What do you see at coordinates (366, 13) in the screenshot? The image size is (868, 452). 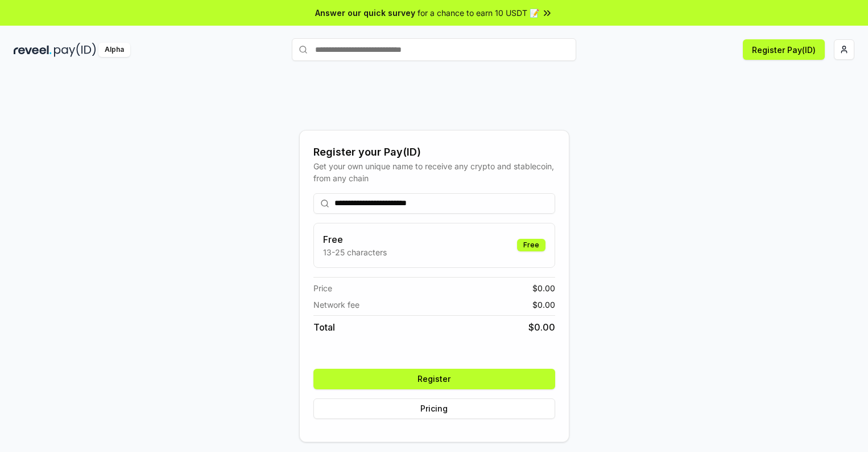 I see `span: Answer our quick survey` at bounding box center [366, 13].